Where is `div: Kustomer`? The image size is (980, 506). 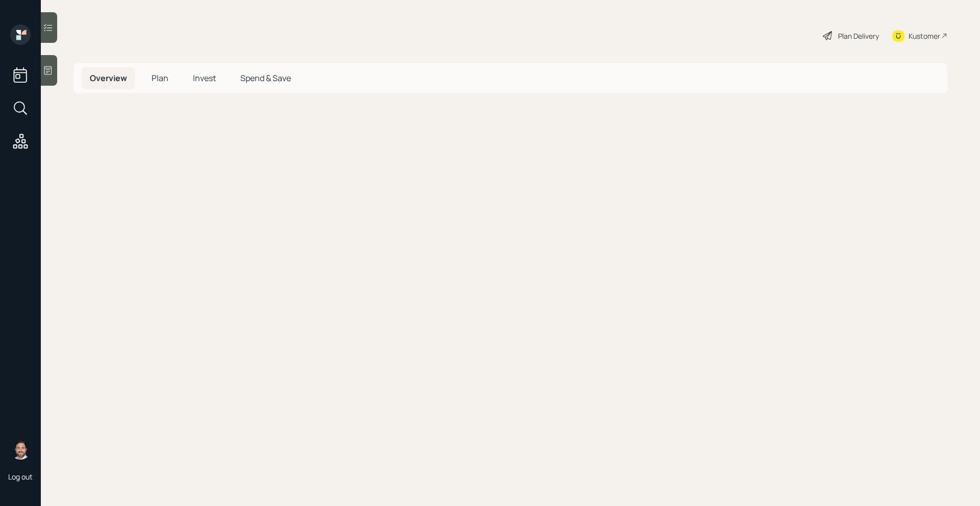
div: Kustomer is located at coordinates (924, 35).